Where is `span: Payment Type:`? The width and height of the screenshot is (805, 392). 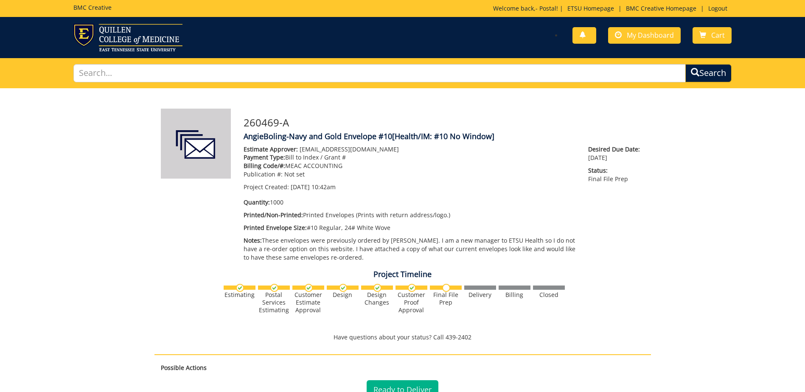
span: Payment Type: is located at coordinates (264, 157).